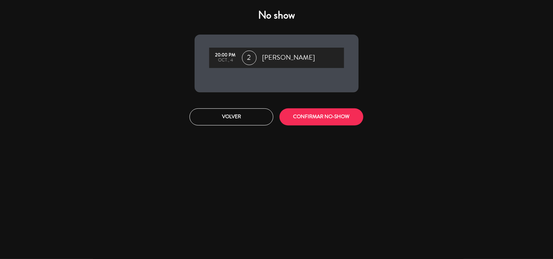 This screenshot has height=259, width=553. I want to click on button: CONFIRMAR NO-SHOW, so click(321, 117).